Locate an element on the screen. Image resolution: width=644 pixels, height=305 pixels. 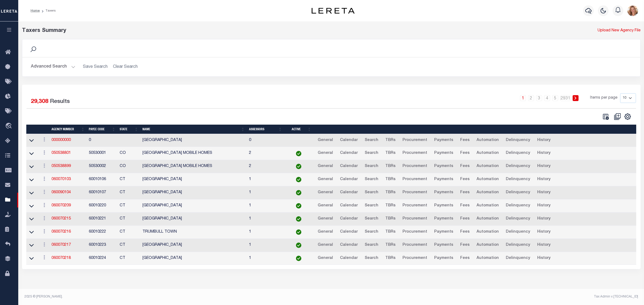
span: Items per page is located at coordinates (604, 98).